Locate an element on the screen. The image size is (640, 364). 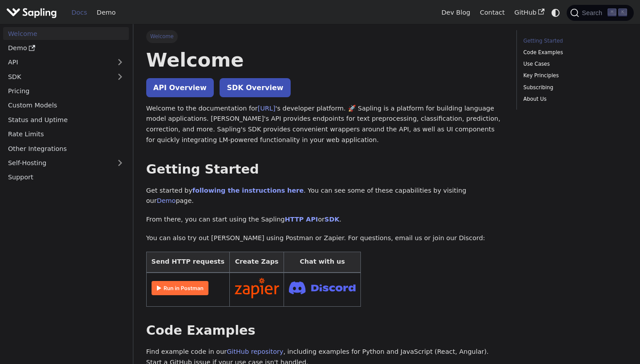
a: Getting Started is located at coordinates (574, 41).